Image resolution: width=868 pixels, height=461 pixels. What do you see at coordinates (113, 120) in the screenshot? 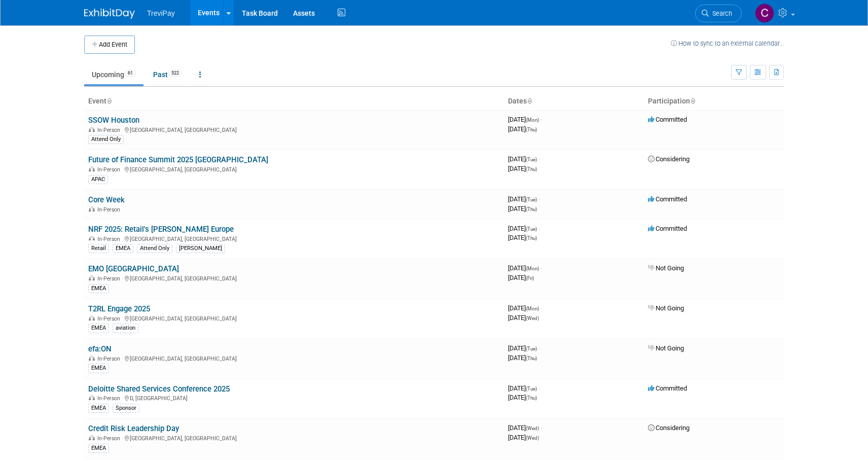
I see `a: SSOW Houston` at bounding box center [113, 120].